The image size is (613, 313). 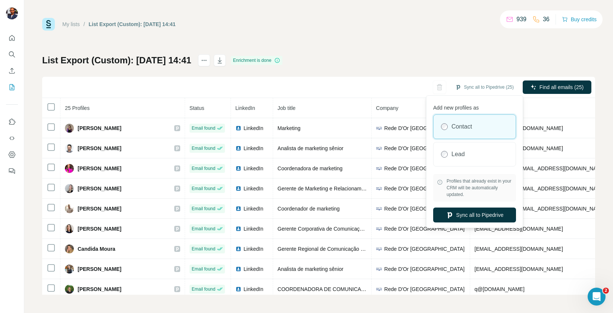 I want to click on span: Gerente de Marketing e Relacionamento, so click(x=325, y=189).